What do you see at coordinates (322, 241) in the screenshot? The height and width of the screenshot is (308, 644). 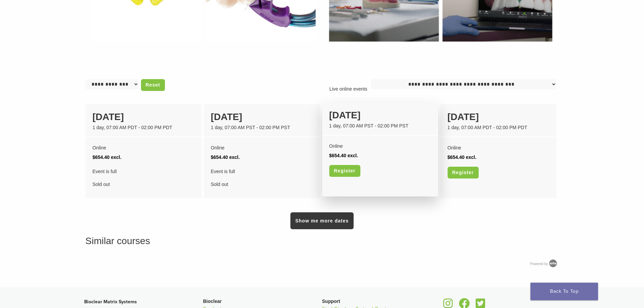 I see `h3: Similar courses` at bounding box center [322, 241].